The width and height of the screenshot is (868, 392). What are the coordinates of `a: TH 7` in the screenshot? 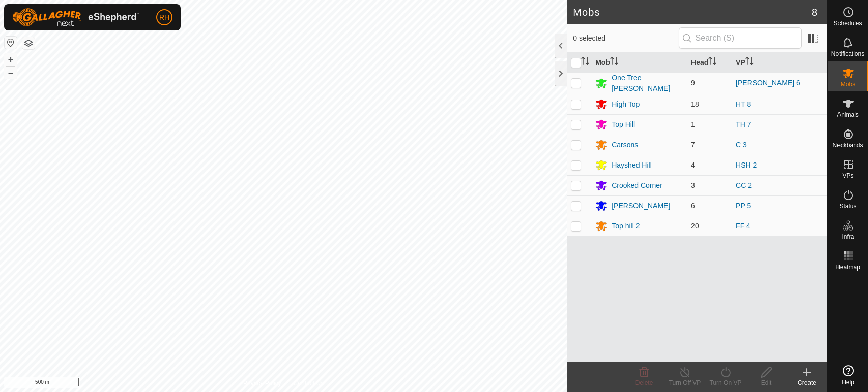 It's located at (743, 125).